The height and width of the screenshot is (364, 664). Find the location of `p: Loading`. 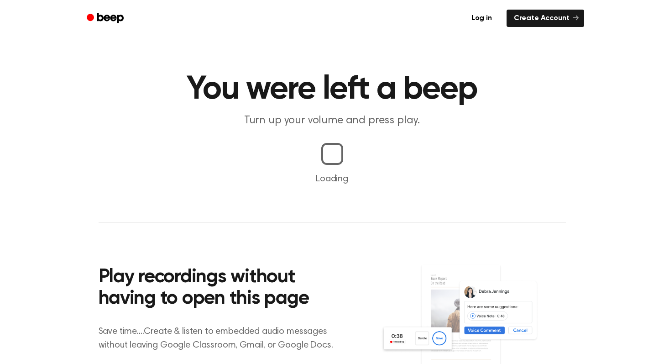

p: Loading is located at coordinates (332, 179).